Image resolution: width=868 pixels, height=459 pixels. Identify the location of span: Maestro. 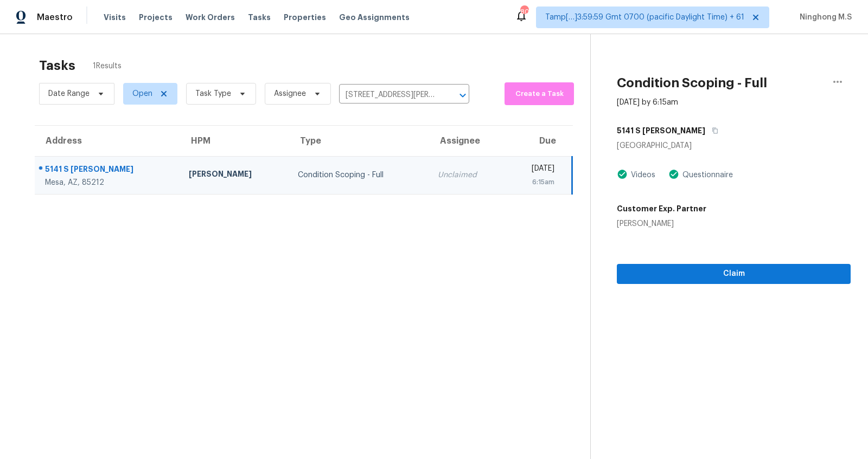
(55, 17).